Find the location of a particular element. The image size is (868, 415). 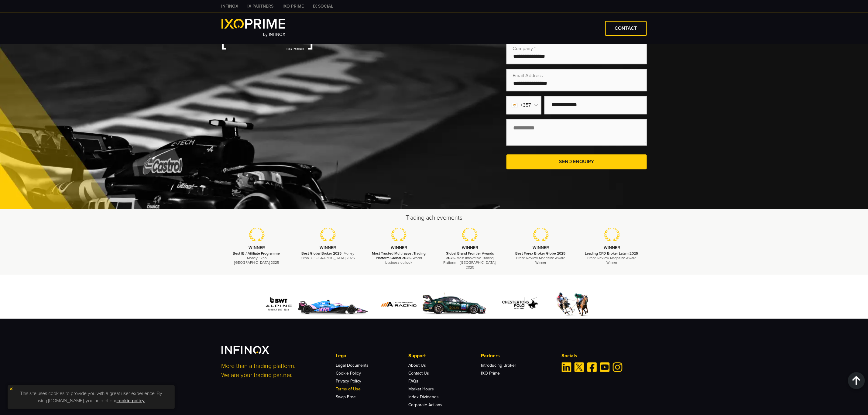

a: FAQs is located at coordinates (413, 381).